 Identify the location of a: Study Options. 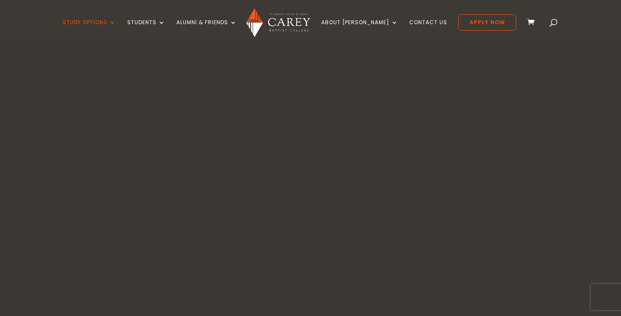
(89, 29).